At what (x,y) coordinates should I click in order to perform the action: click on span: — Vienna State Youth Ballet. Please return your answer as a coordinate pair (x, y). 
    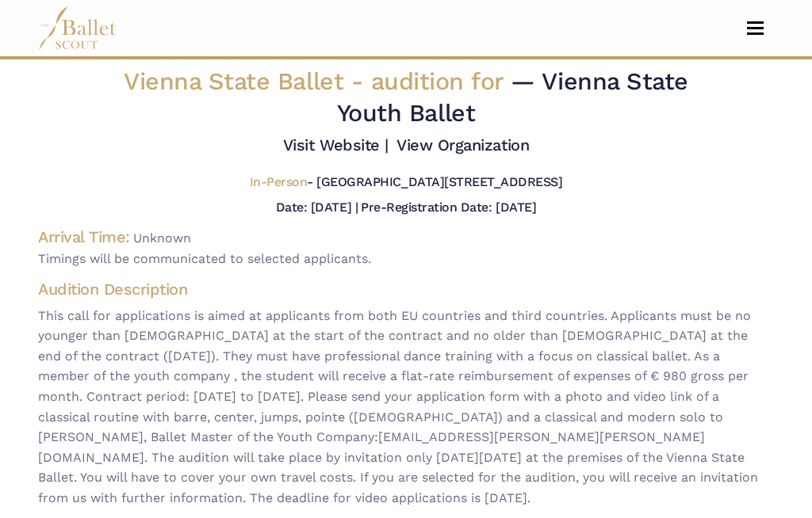
    Looking at the image, I should click on (512, 97).